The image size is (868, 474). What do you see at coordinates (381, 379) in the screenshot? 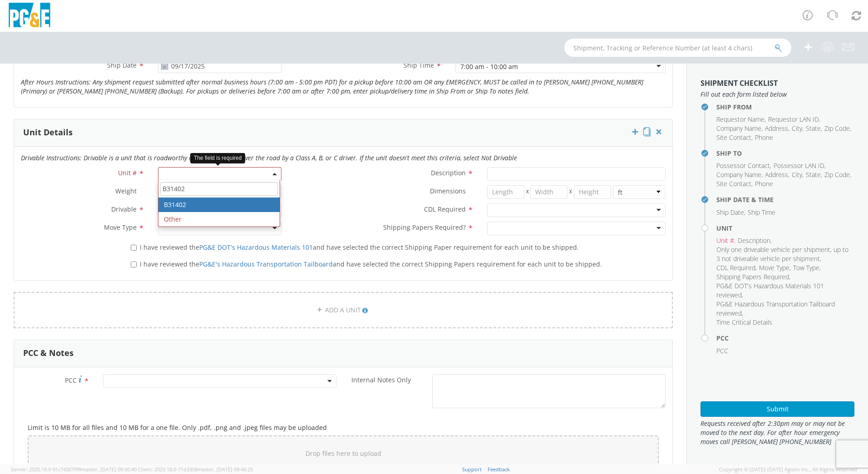
I see `span: Internal Notes Only` at bounding box center [381, 379].